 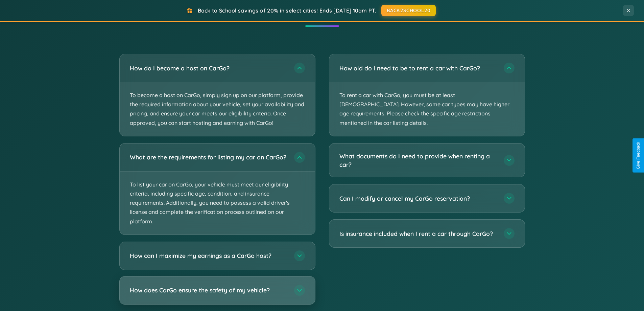 I want to click on h3: How does CarGo ensure the safety of my vehicle?, so click(x=209, y=290).